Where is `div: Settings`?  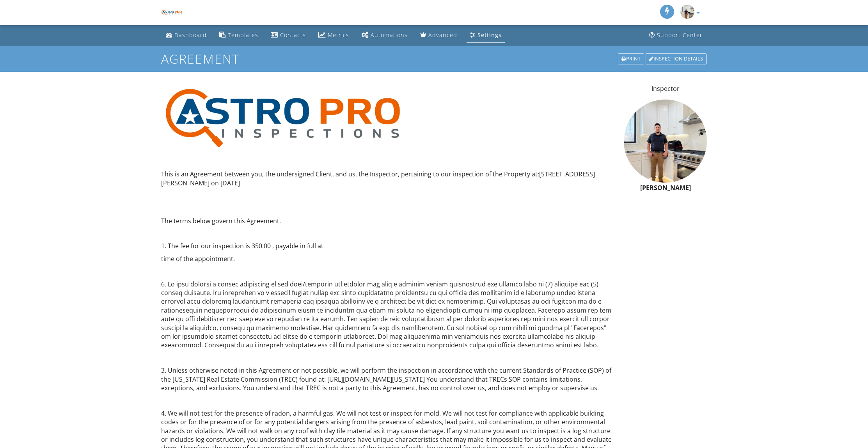
div: Settings is located at coordinates (490, 35).